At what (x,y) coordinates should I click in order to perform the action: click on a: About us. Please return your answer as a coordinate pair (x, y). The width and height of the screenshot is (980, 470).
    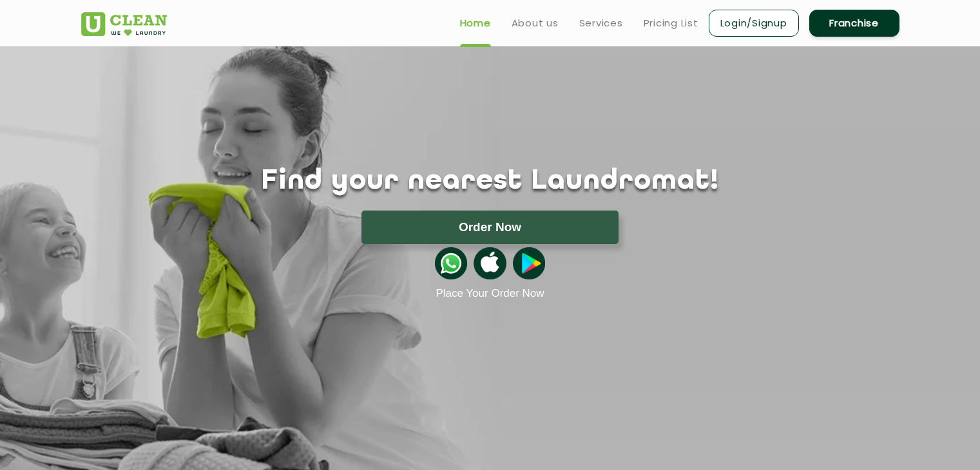
    Looking at the image, I should click on (535, 23).